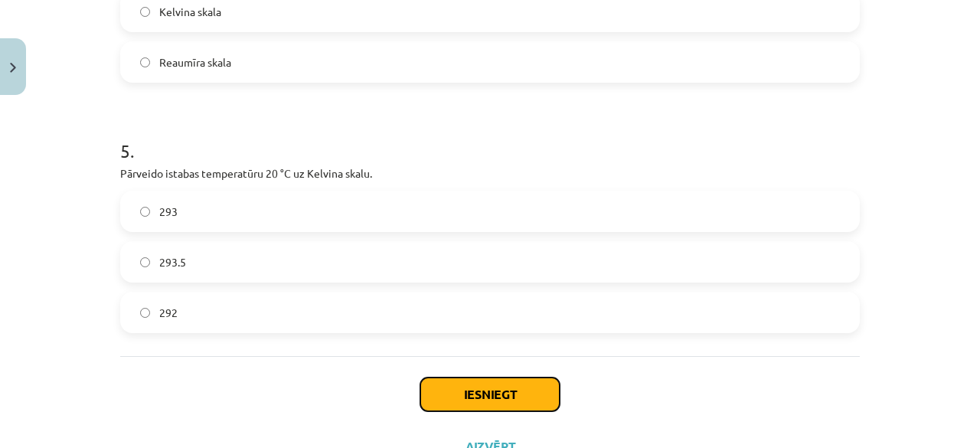  I want to click on input: Reaumīra skala, so click(145, 62).